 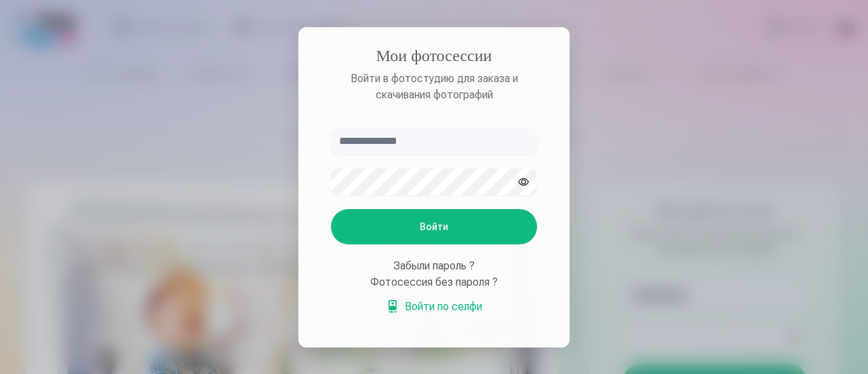 What do you see at coordinates (434, 282) in the screenshot?
I see `div: Фотосессия без пароля ?` at bounding box center [434, 282].